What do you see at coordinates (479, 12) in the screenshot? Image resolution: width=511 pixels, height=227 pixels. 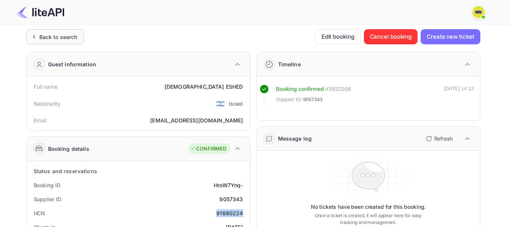 I see `img: N/A N/A` at bounding box center [479, 12].